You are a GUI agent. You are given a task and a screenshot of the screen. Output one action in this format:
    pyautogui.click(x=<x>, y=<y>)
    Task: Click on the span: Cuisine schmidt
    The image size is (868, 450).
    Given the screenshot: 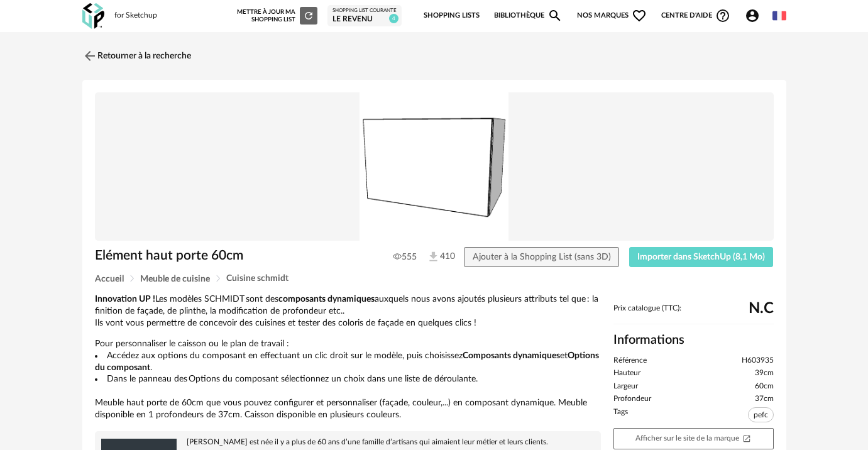 What is the action you would take?
    pyautogui.click(x=257, y=278)
    